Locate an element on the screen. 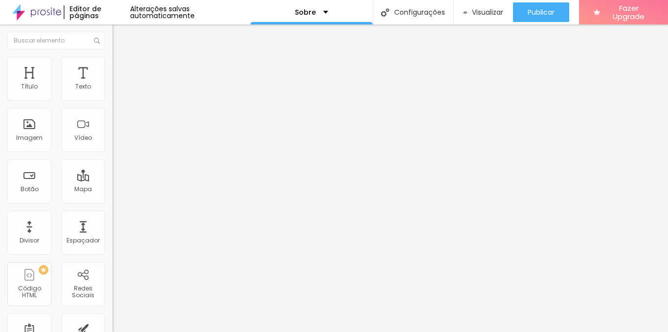 The image size is (668, 332). div: Editor de páginas is located at coordinates (96, 12).